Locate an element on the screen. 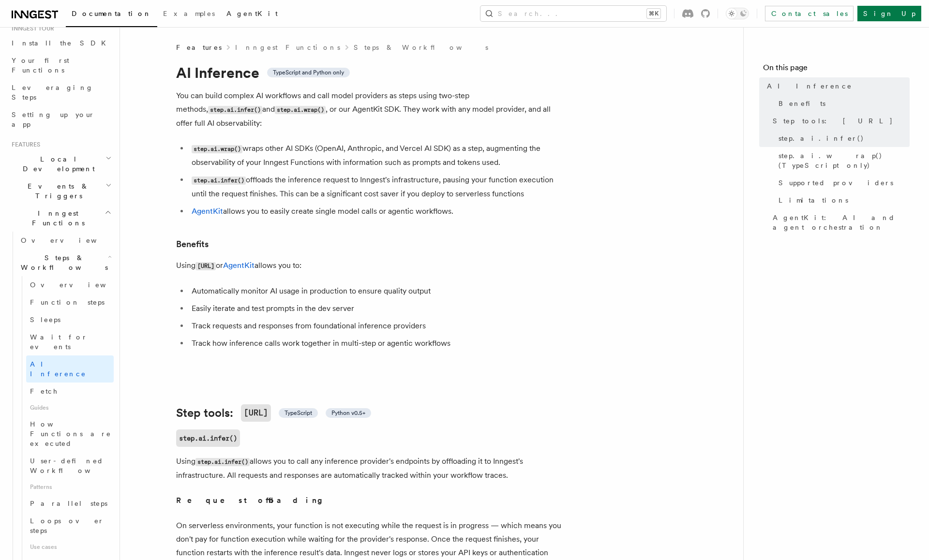 The width and height of the screenshot is (929, 560). a: How Functions are executed is located at coordinates (70, 434).